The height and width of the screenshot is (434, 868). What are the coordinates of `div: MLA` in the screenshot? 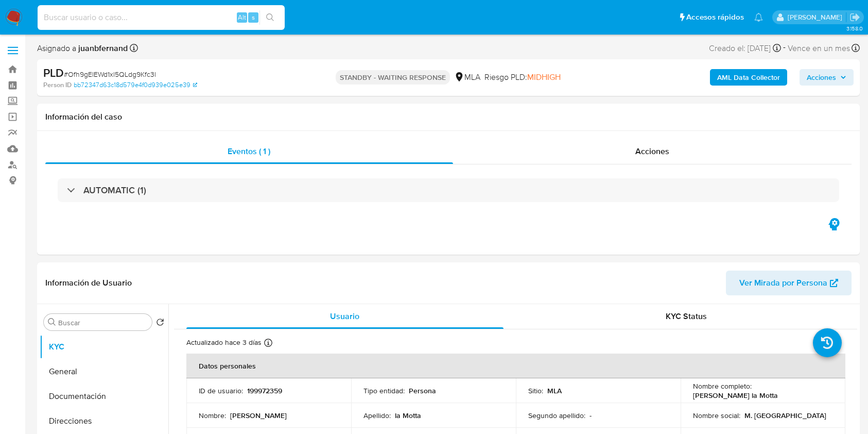 It's located at (467, 77).